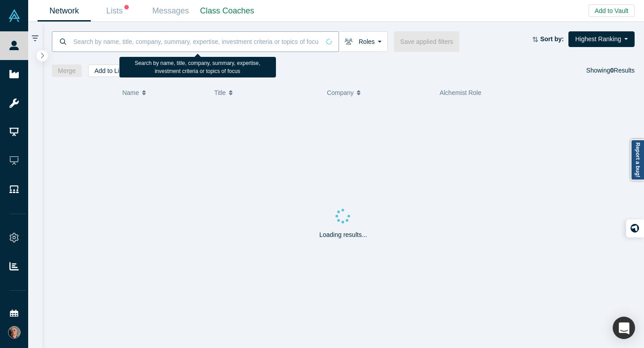 The width and height of the screenshot is (644, 348). Describe the element at coordinates (363, 42) in the screenshot. I see `button: Roles` at that location.